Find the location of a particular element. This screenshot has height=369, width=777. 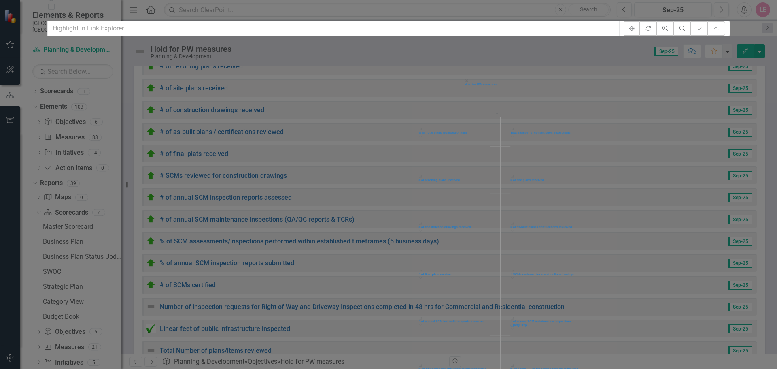

a: Total number of construction inspections is located at coordinates (546, 133).